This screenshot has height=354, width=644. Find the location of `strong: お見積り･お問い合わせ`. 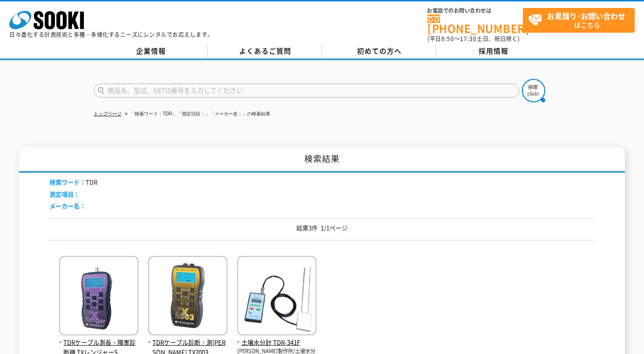

strong: お見積り･お問い合わせ is located at coordinates (587, 16).